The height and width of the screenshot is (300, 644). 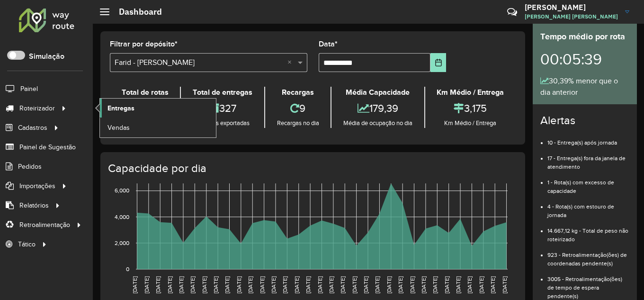 I want to click on span: Tático, so click(x=27, y=244).